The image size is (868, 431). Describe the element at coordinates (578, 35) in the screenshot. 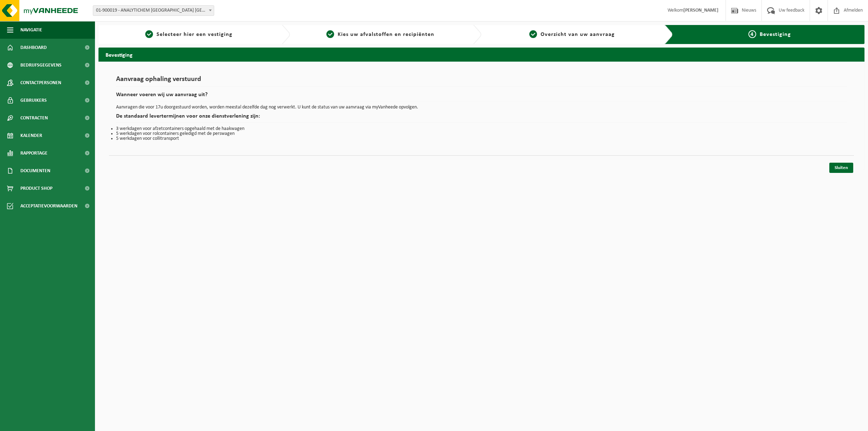

I see `span: Overzicht van uw aanvraag` at that location.